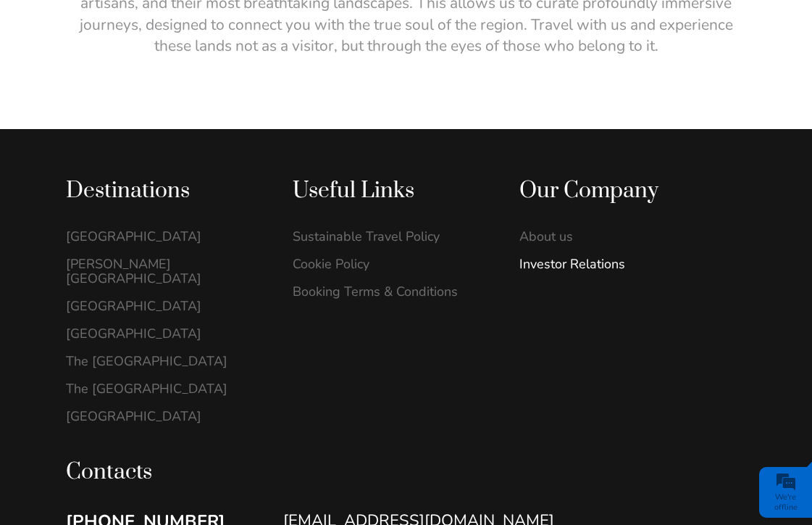 This screenshot has height=525, width=812. What do you see at coordinates (390, 264) in the screenshot?
I see `a: Cookie Policy` at bounding box center [390, 264].